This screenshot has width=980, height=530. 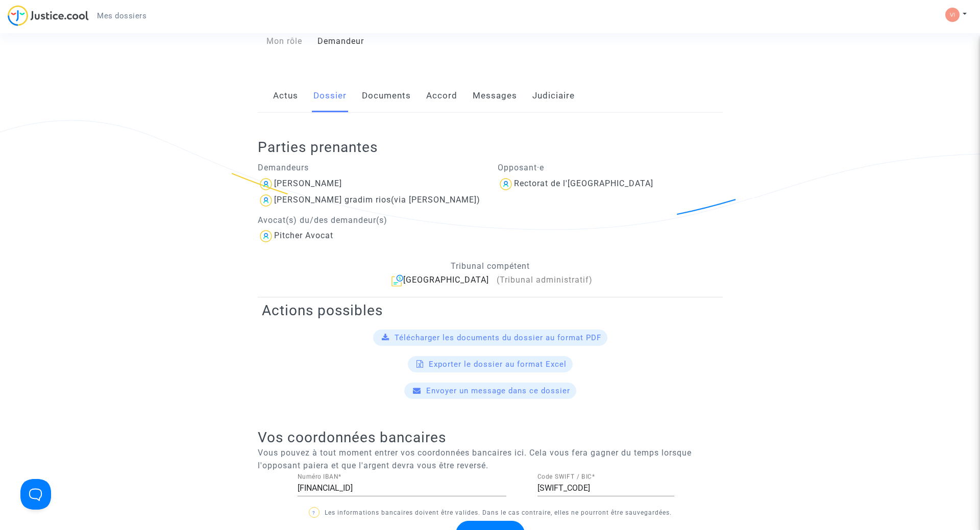 I want to click on h2: Actions possibles, so click(x=490, y=310).